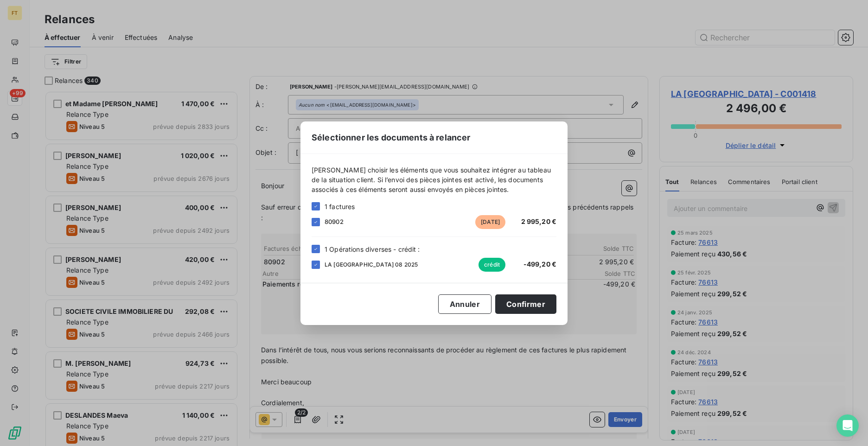 The width and height of the screenshot is (868, 446). Describe the element at coordinates (539, 221) in the screenshot. I see `span: 2 995,20 €` at that location.